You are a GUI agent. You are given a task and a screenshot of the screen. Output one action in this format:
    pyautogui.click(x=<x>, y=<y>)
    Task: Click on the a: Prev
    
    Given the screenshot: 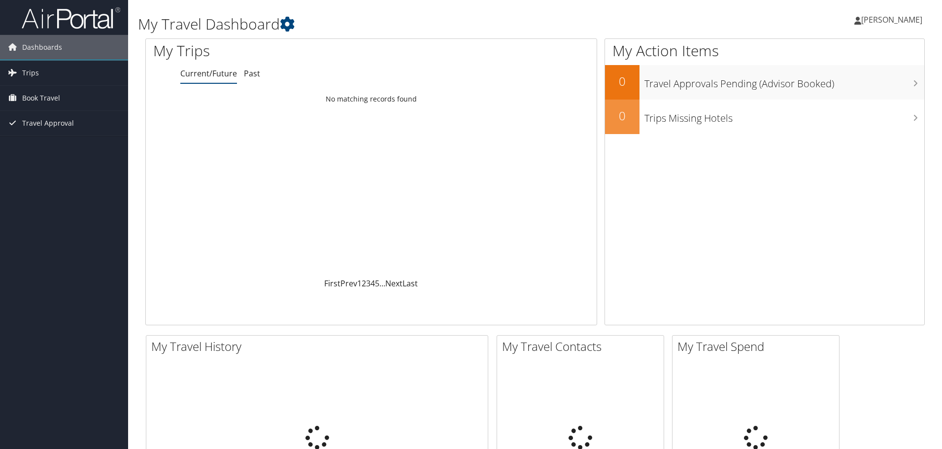 What is the action you would take?
    pyautogui.click(x=349, y=283)
    